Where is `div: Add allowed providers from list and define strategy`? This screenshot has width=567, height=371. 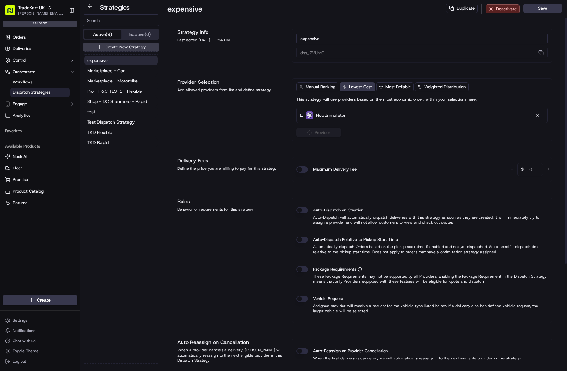
div: Add allowed providers from list and define strategy is located at coordinates (231, 90).